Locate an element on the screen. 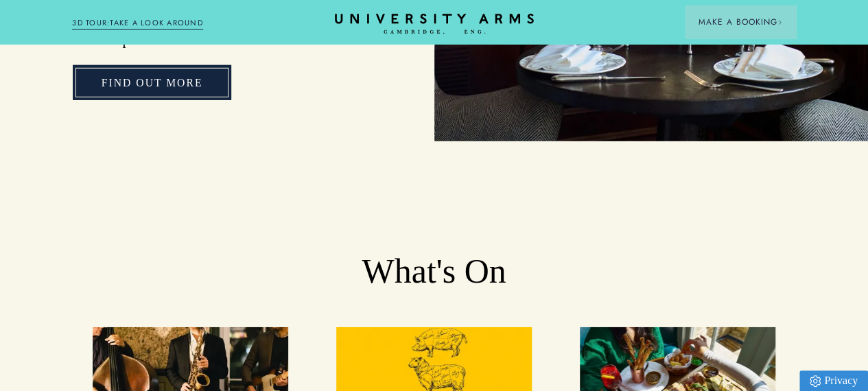 The image size is (868, 391). h2: What's On is located at coordinates (434, 272).